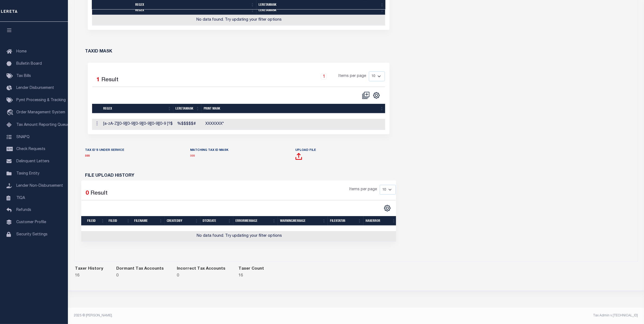  I want to click on label: Upload File, so click(305, 150).